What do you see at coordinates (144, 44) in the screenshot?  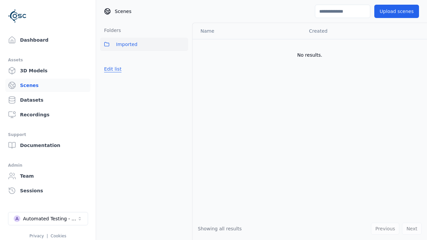 I see `button: Imported` at bounding box center [144, 44].